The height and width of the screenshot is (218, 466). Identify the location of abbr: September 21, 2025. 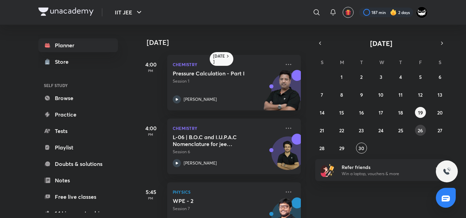
(322, 130).